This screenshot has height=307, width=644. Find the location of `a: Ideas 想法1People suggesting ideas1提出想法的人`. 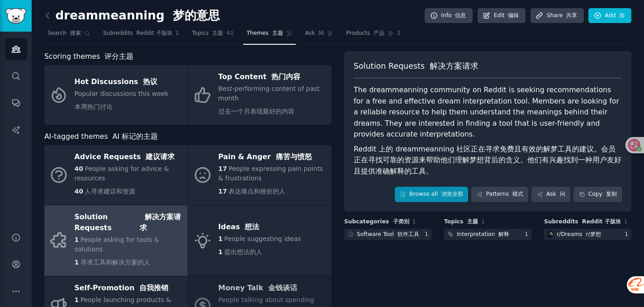

a: Ideas 想法1People suggesting ideas1提出想法的人 is located at coordinates (260, 241).